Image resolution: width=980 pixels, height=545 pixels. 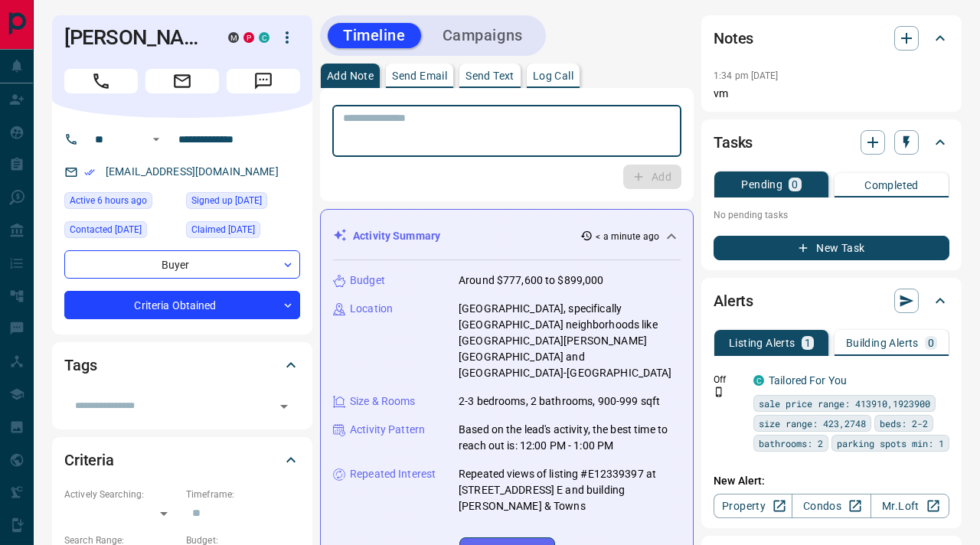 What do you see at coordinates (182, 305) in the screenshot?
I see `div: Criteria Obtained` at bounding box center [182, 305].